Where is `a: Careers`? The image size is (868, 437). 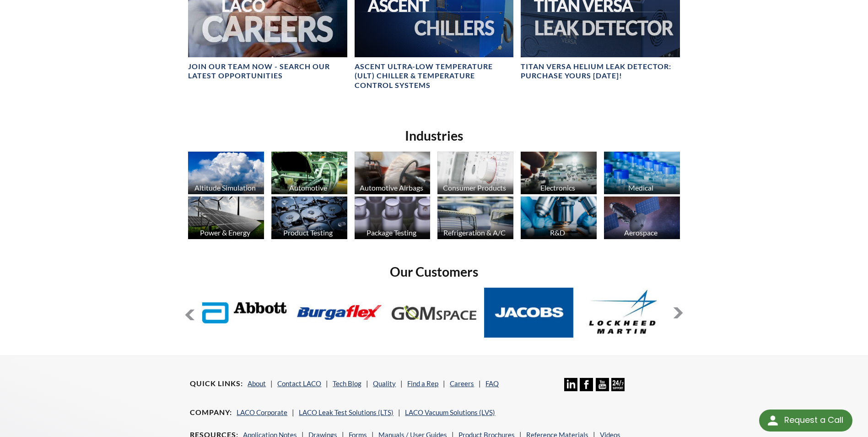 a: Careers is located at coordinates (462, 383).